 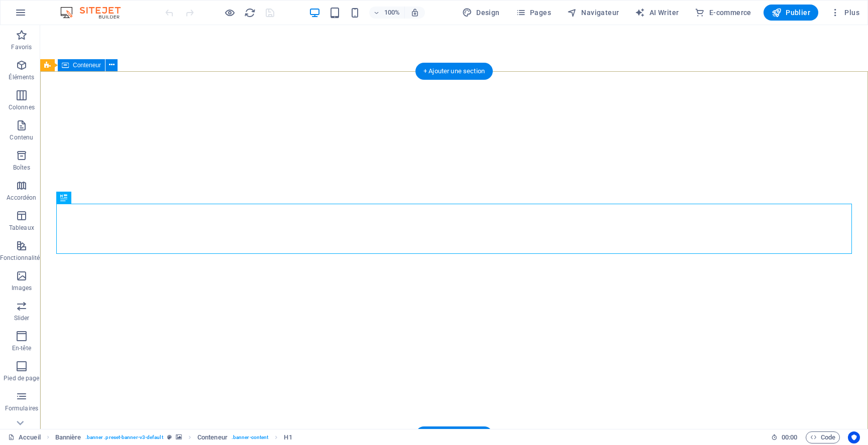 What do you see at coordinates (21, 348) in the screenshot?
I see `p: En-tête` at bounding box center [21, 348].